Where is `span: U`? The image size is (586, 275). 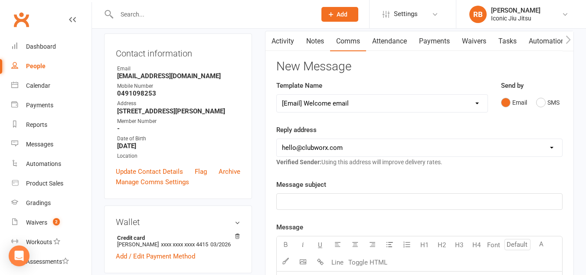
span: U is located at coordinates (320, 245).